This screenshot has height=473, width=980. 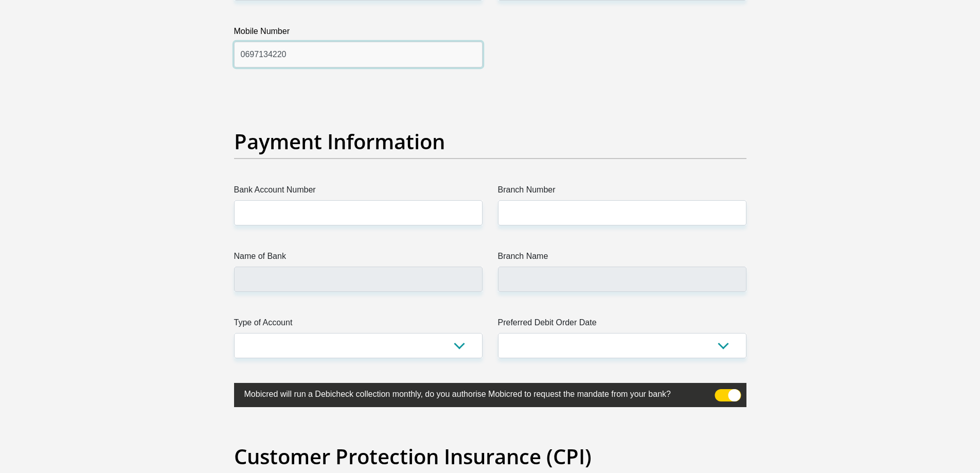 I want to click on label: Branch Number, so click(x=622, y=192).